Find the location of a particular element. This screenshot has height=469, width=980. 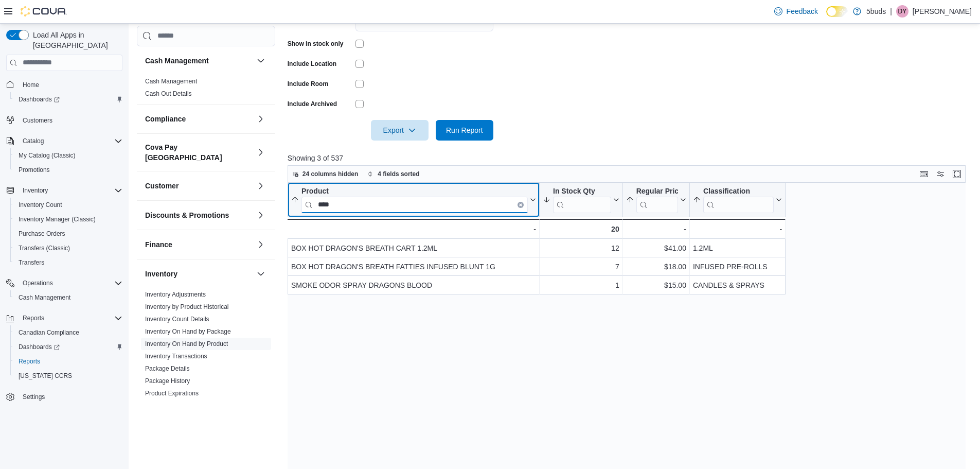

span: Home is located at coordinates (71, 84).